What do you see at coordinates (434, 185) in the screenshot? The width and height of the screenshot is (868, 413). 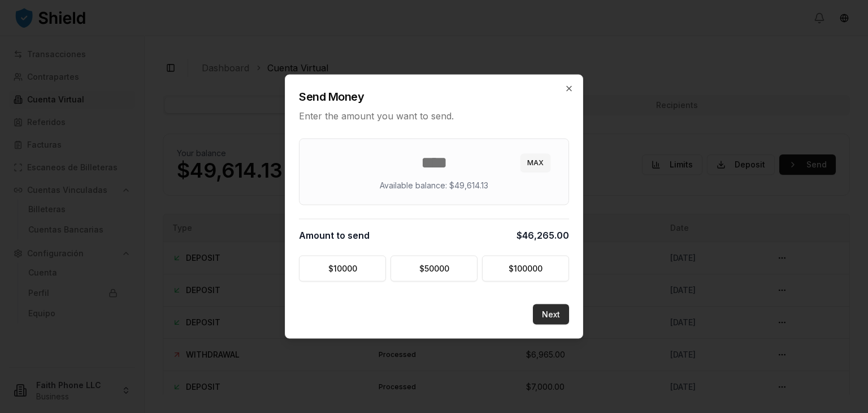 I see `p: Available balance: $49,614.13` at bounding box center [434, 185].